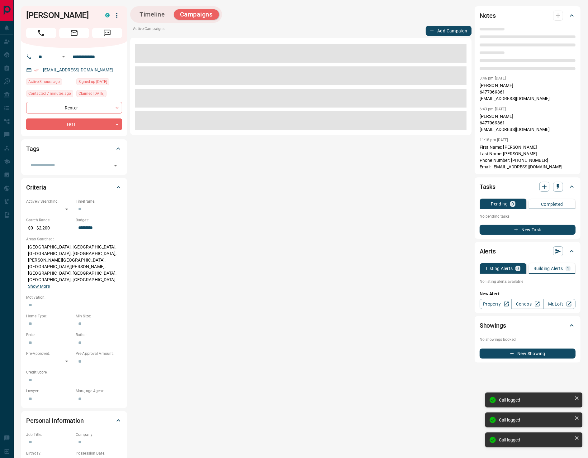 The height and width of the screenshot is (458, 588). I want to click on button: Timeline, so click(152, 14).